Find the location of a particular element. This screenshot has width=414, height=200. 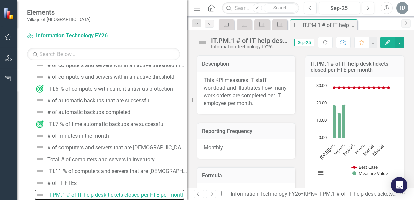

button: Search is located at coordinates (281, 8).